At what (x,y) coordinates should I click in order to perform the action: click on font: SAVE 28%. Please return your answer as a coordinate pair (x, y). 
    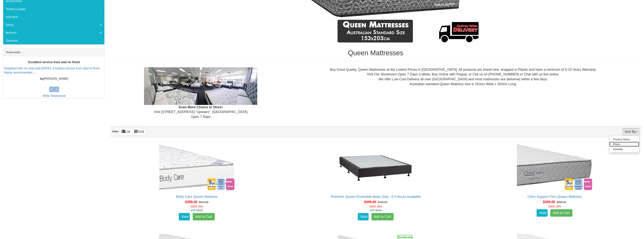
    Looking at the image, I should click on (555, 206).